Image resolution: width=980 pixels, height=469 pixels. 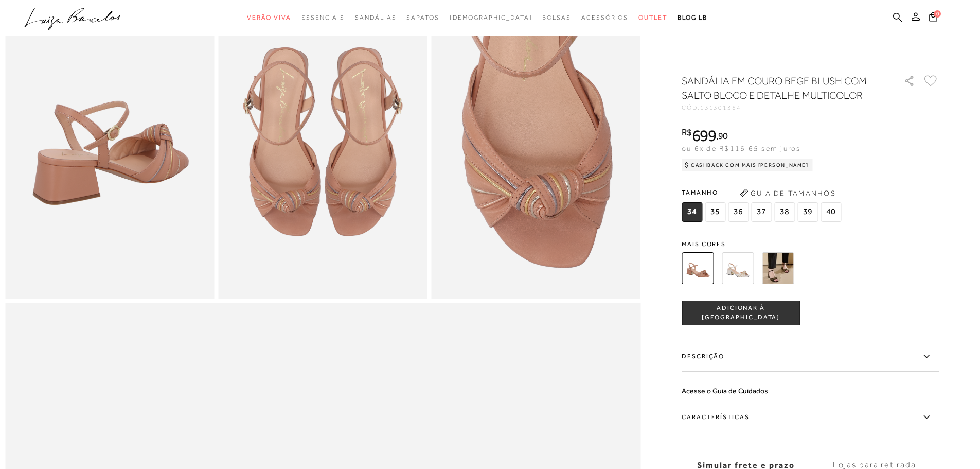 What do you see at coordinates (693, 17) in the screenshot?
I see `span: BLOG LB` at bounding box center [693, 17].